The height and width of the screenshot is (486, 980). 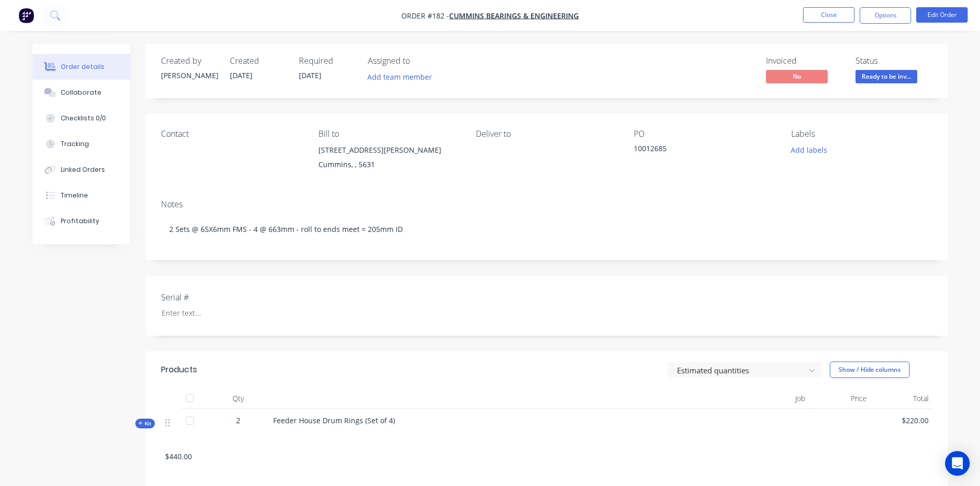 What do you see at coordinates (546, 204) in the screenshot?
I see `div: Notes` at bounding box center [546, 204].